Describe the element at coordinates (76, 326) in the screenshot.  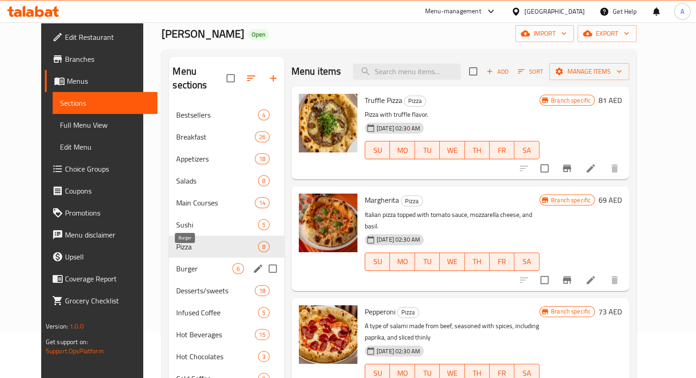
I see `span: 1.0.0` at that location.